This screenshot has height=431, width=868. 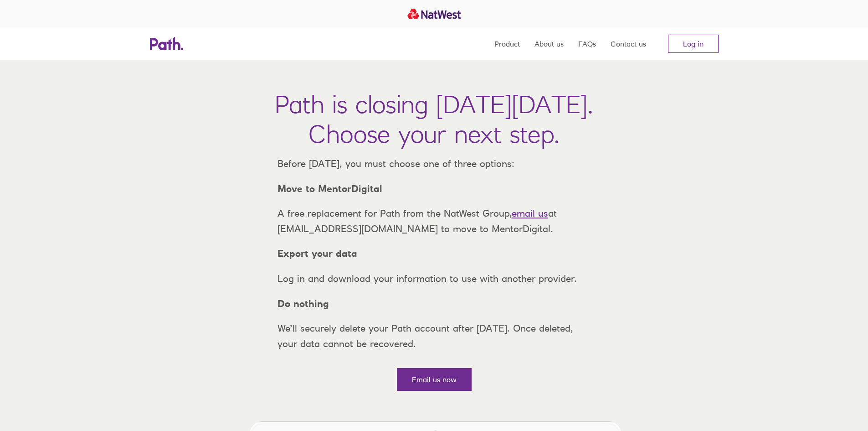 I want to click on a: Log in, so click(x=693, y=44).